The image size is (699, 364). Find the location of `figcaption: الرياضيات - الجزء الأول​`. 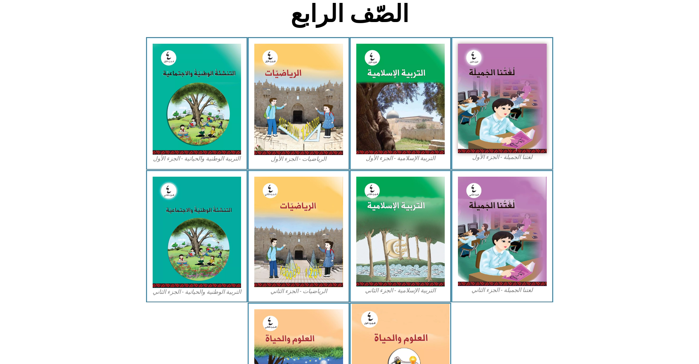

figcaption: الرياضيات - الجزء الأول​ is located at coordinates (299, 159).